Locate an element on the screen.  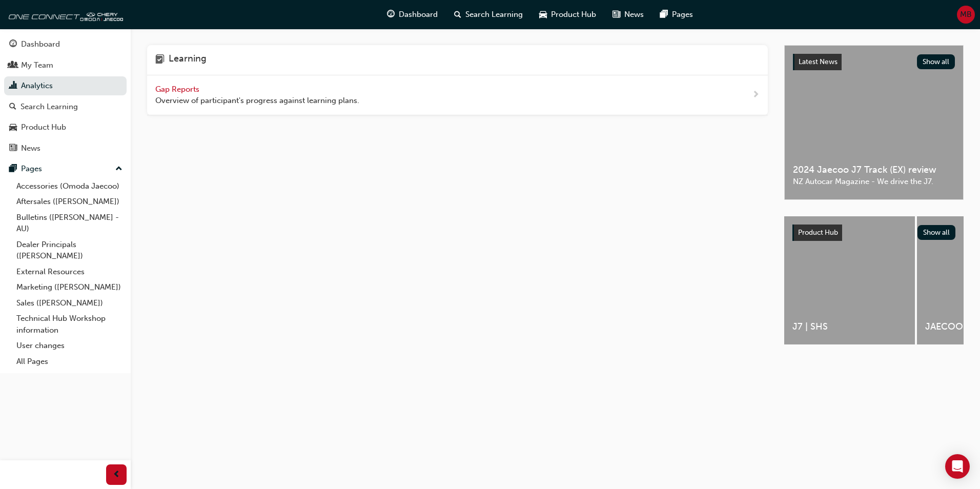
a: Gap Reports Overview of participant's progress against learning plans.next-icon is located at coordinates (457, 95).